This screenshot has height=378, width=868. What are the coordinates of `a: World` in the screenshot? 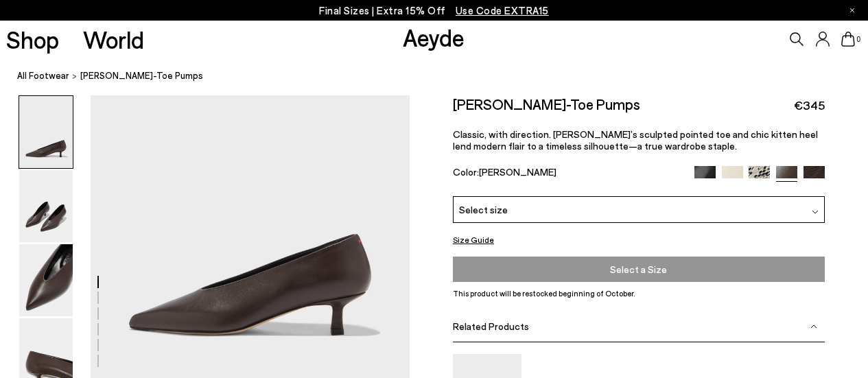 It's located at (113, 39).